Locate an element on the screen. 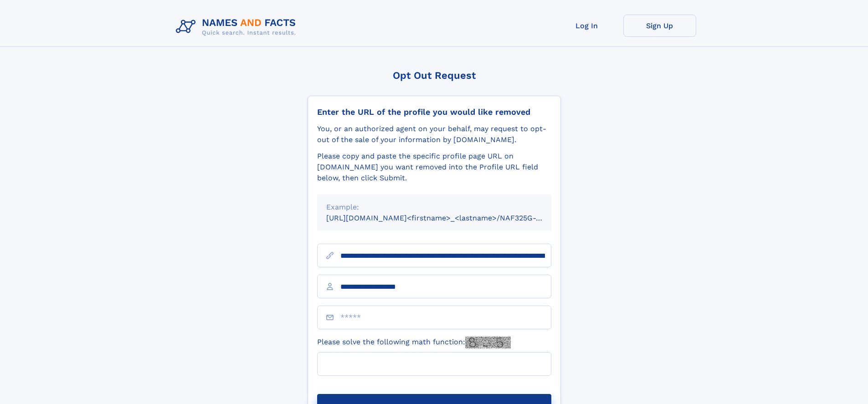 This screenshot has width=868, height=404. div: Opt Out Request is located at coordinates (434, 76).